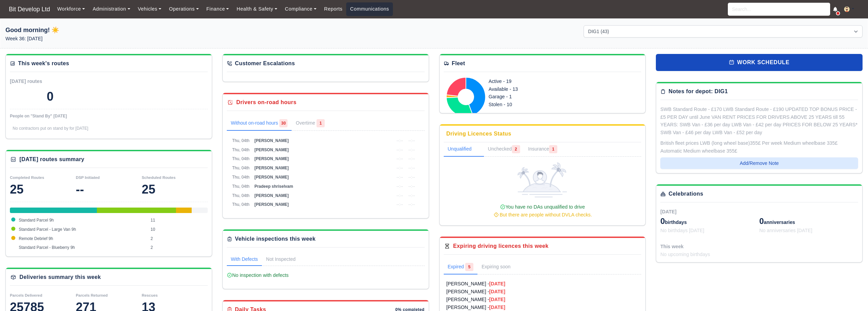 The image size is (868, 311). I want to click on div: Vehicle inspections this week, so click(275, 239).